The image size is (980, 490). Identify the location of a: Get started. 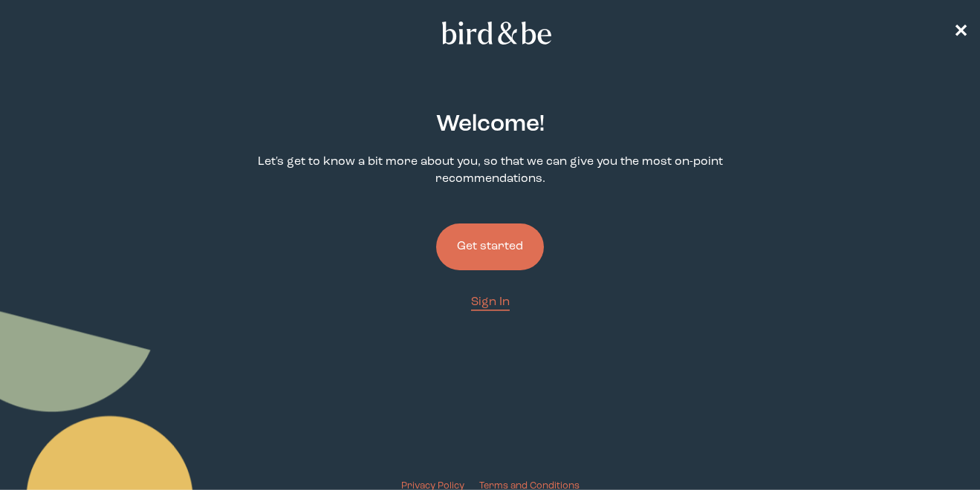
(490, 246).